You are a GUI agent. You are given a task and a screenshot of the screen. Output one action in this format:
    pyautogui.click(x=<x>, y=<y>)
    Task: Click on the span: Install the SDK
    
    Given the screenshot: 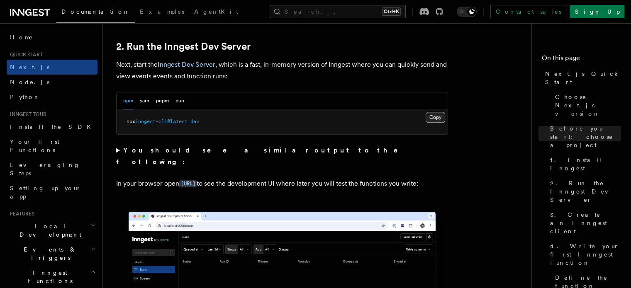 What is the action you would take?
    pyautogui.click(x=53, y=127)
    